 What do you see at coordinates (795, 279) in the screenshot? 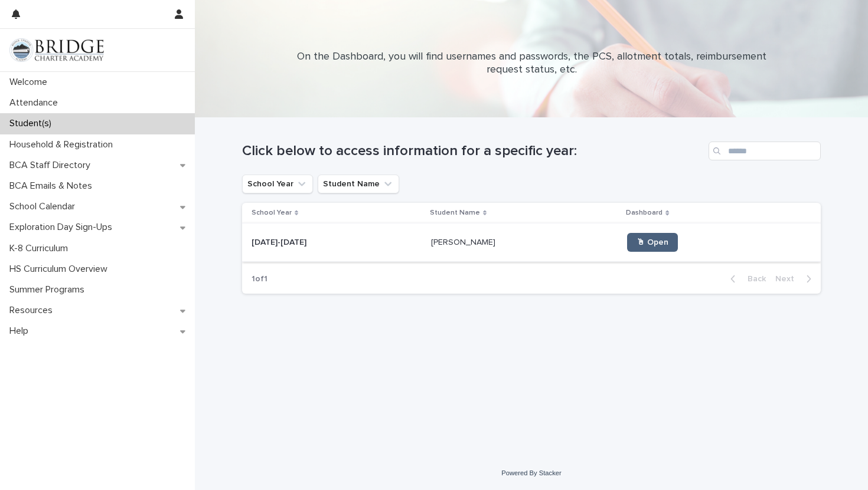
I see `button: Next` at bounding box center [795, 279].